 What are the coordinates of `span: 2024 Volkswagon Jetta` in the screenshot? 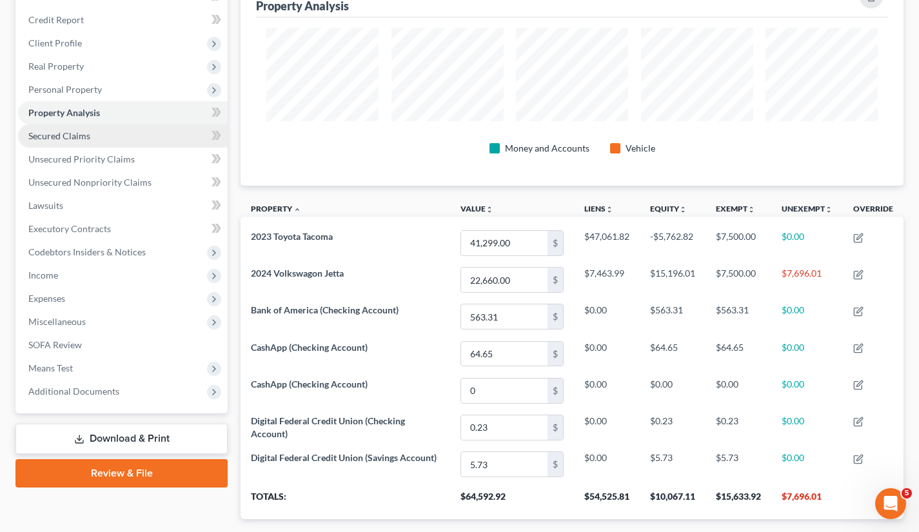 It's located at (297, 273).